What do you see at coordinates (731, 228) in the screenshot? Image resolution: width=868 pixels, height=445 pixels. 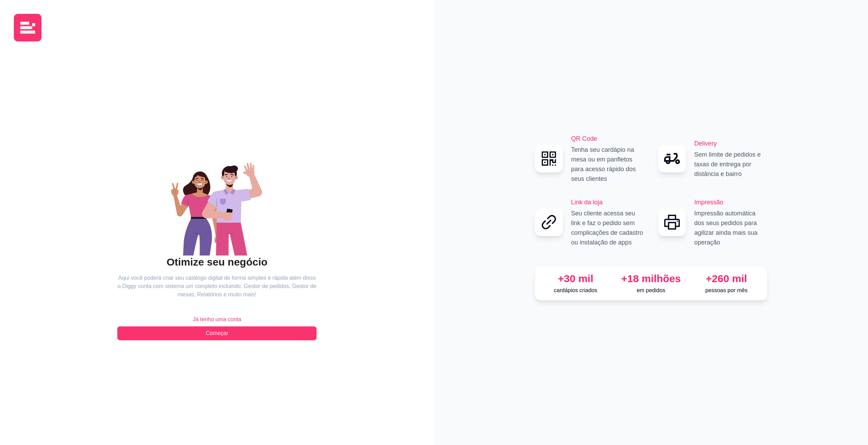 I see `p: Impressão automática dos seus pedidos para agilizar ainda mais sua operação` at bounding box center [731, 228].